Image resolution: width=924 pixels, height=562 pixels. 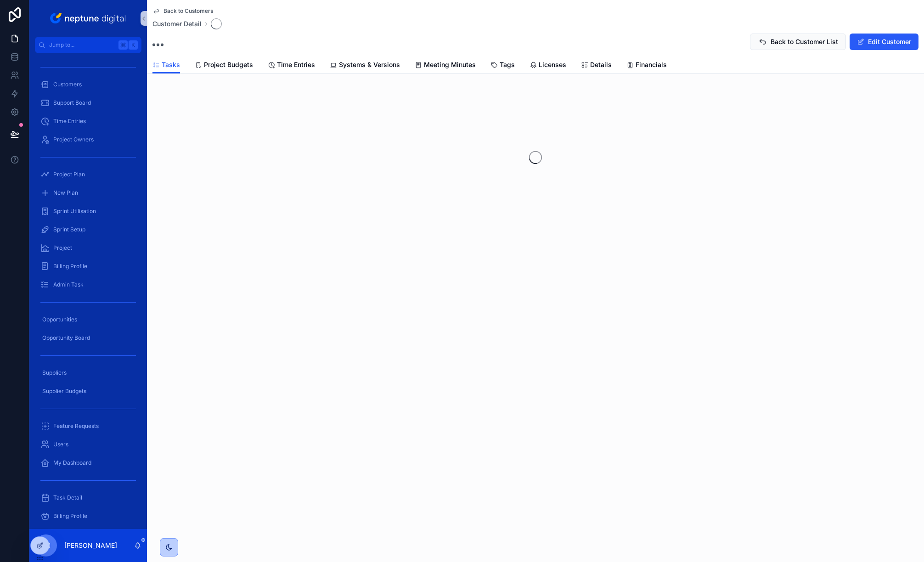 I want to click on a: Financials, so click(x=646, y=66).